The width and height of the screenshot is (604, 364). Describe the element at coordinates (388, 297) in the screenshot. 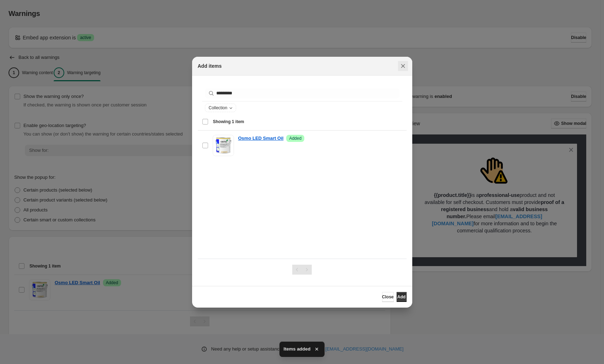

I see `span: Close` at that location.